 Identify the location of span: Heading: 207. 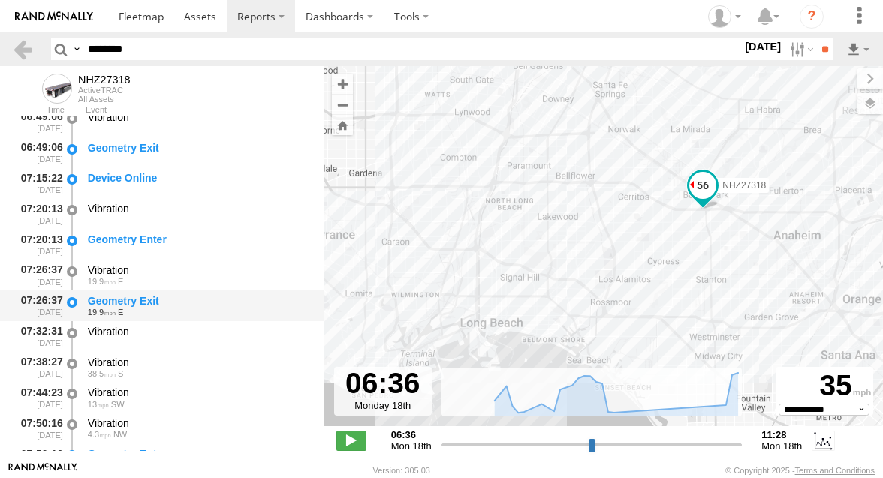
(118, 405).